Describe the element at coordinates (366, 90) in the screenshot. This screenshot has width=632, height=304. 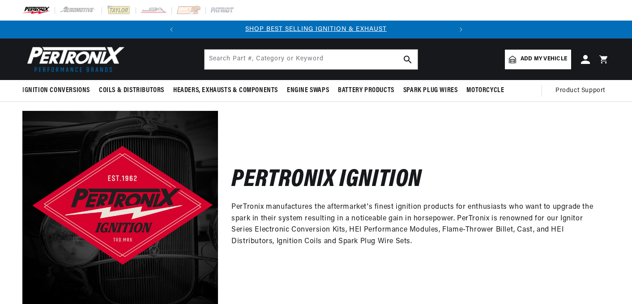
I see `summary: Battery Products` at that location.